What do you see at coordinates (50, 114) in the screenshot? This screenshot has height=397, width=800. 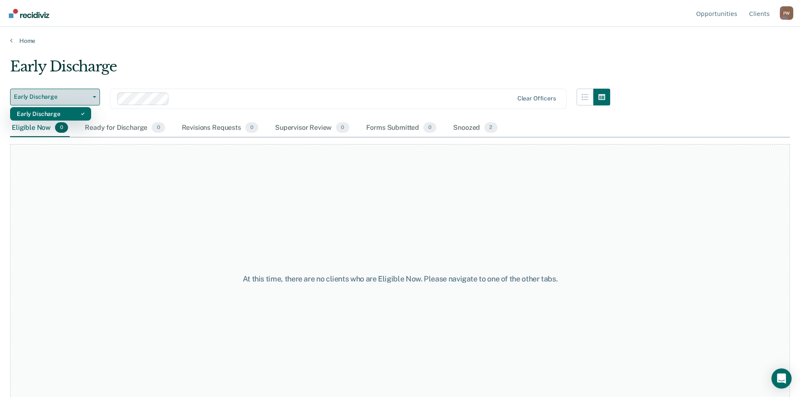 I see `div: Dropdown Menu` at bounding box center [50, 114].